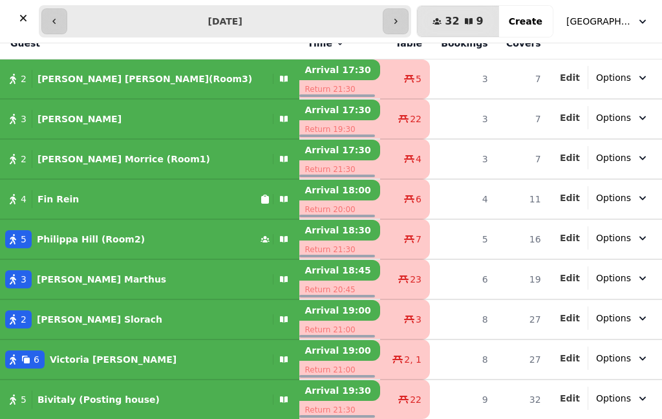 The image size is (662, 419). Describe the element at coordinates (319, 43) in the screenshot. I see `span: Time` at that location.